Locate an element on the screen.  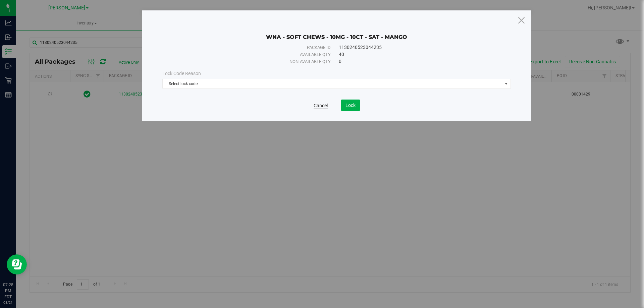
div: WNA - SOFT CHEWS - 10MG - 10CT - SAT - MANGO is located at coordinates (336, 32).